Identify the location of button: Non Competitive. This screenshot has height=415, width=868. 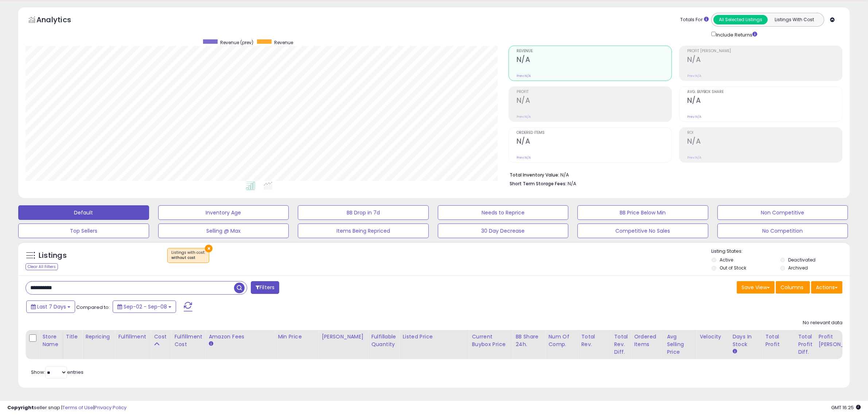
(783, 212).